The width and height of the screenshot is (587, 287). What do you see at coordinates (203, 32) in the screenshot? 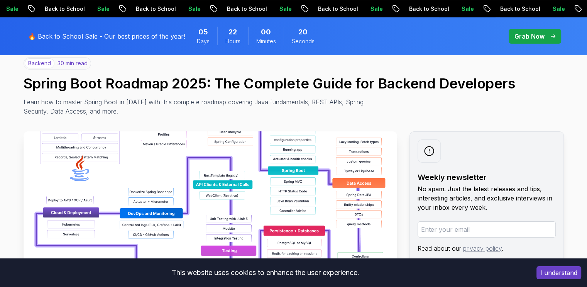
I see `span: 5 Days` at bounding box center [203, 32].